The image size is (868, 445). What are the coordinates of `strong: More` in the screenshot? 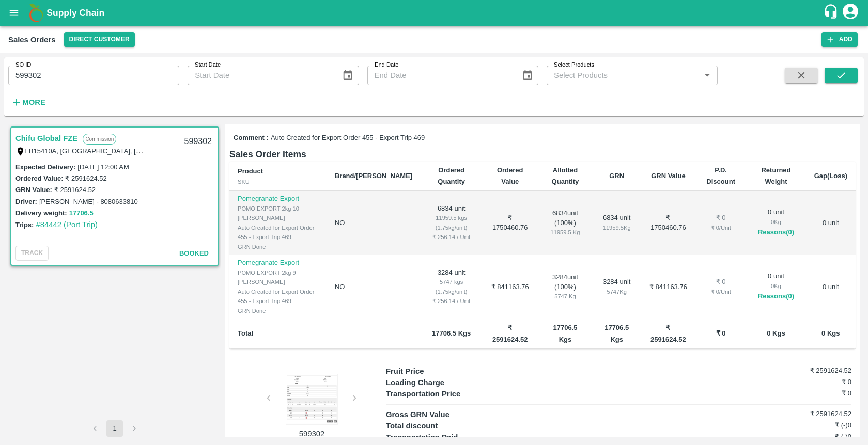 It's located at (34, 102).